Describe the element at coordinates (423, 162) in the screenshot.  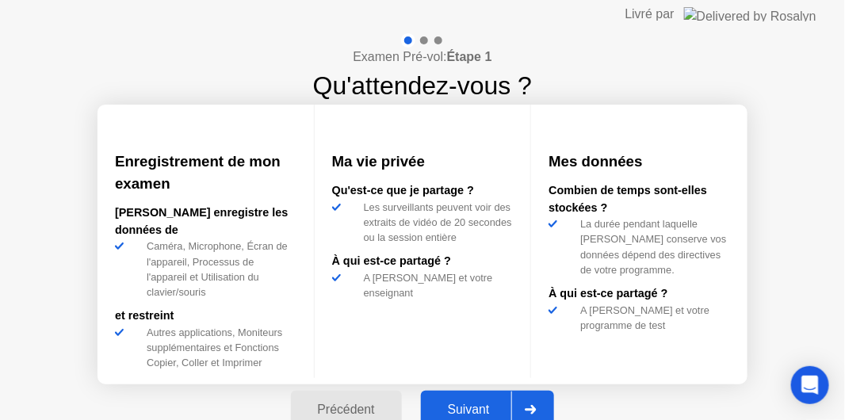
I see `h3: Ma vie privée` at that location.